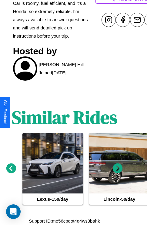 The height and width of the screenshot is (225, 147). Describe the element at coordinates (53, 169) in the screenshot. I see `a: Lexus-150/day` at that location.